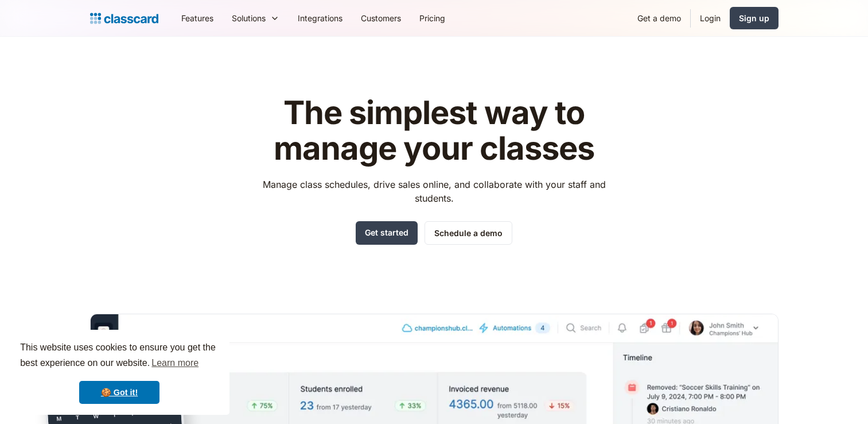 The image size is (868, 424). Describe the element at coordinates (119, 392) in the screenshot. I see `a: dismiss cookie message` at that location.